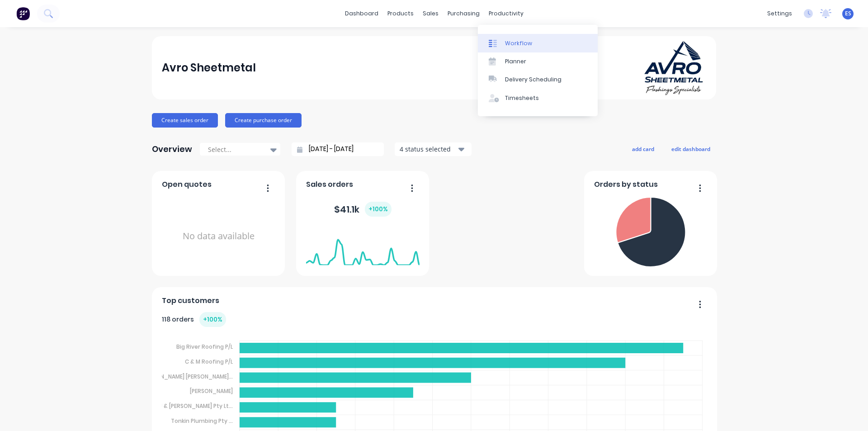 The height and width of the screenshot is (431, 868). What do you see at coordinates (190, 300) in the screenshot?
I see `span: Top customers` at bounding box center [190, 300].